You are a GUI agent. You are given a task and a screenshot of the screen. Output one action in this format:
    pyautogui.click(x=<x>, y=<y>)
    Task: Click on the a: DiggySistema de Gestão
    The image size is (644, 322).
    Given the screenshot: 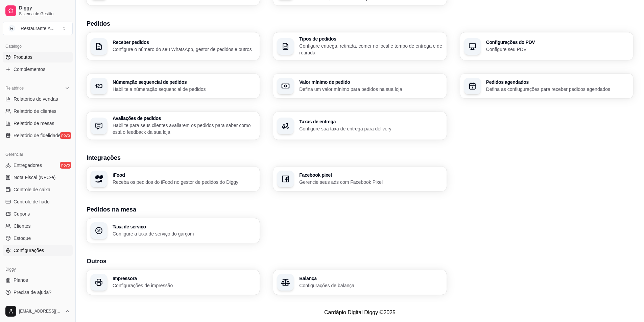 What is the action you would take?
    pyautogui.click(x=38, y=10)
    